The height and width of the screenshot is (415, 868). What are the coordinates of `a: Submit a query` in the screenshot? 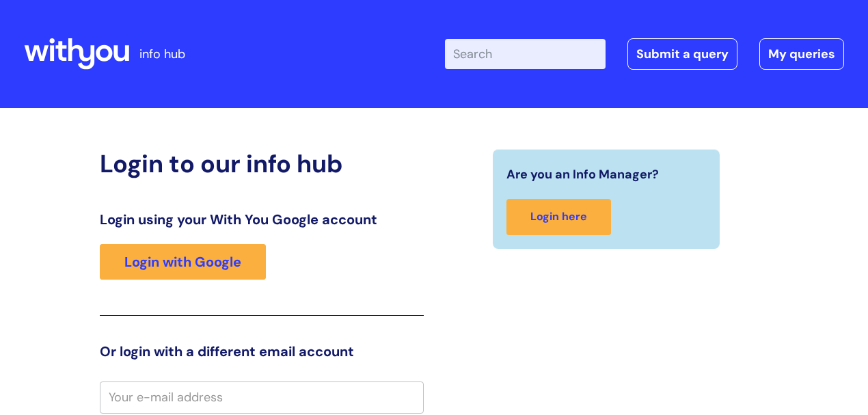 It's located at (682, 54).